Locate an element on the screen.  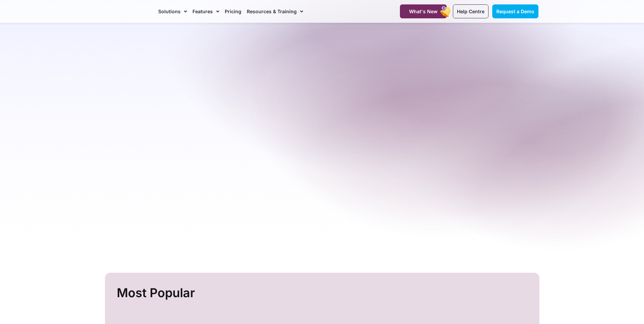
span: What's New is located at coordinates (423, 11).